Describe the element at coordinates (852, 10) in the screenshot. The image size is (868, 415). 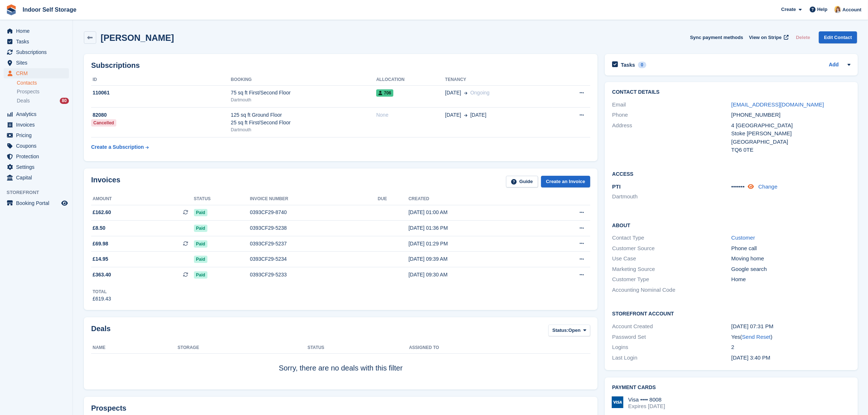
I see `span: Account` at that location.